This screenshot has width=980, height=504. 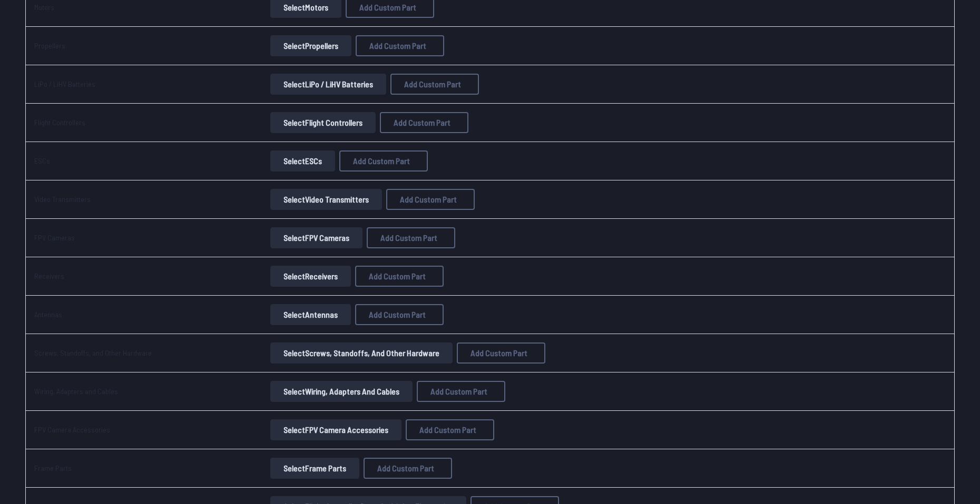 What do you see at coordinates (63, 199) in the screenshot?
I see `a: Video Transmitters` at bounding box center [63, 199].